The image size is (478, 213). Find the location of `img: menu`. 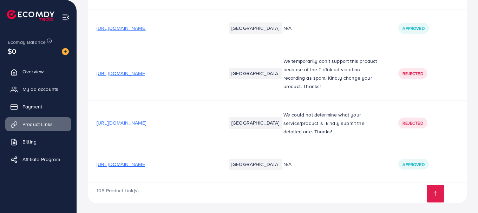

img: menu is located at coordinates (66, 17).